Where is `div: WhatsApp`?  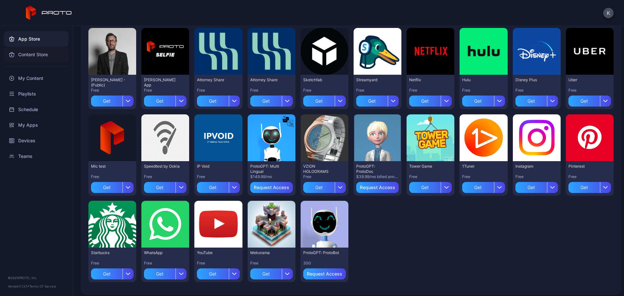 div: WhatsApp is located at coordinates (162, 253).